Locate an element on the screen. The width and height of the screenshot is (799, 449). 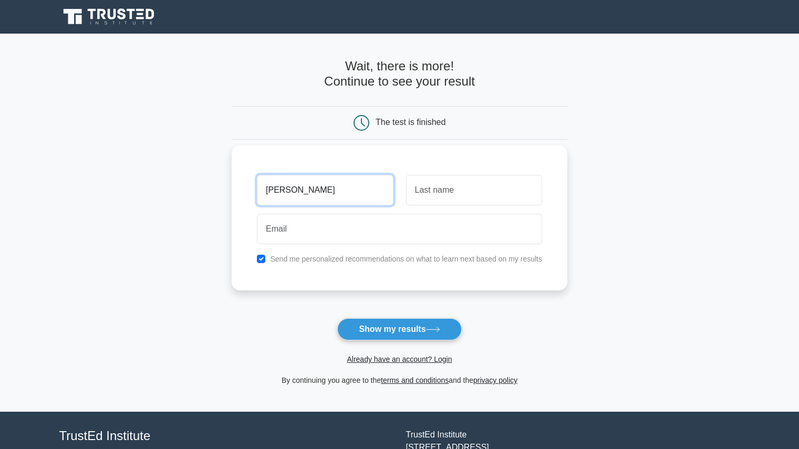
input: Last name is located at coordinates (474, 190).